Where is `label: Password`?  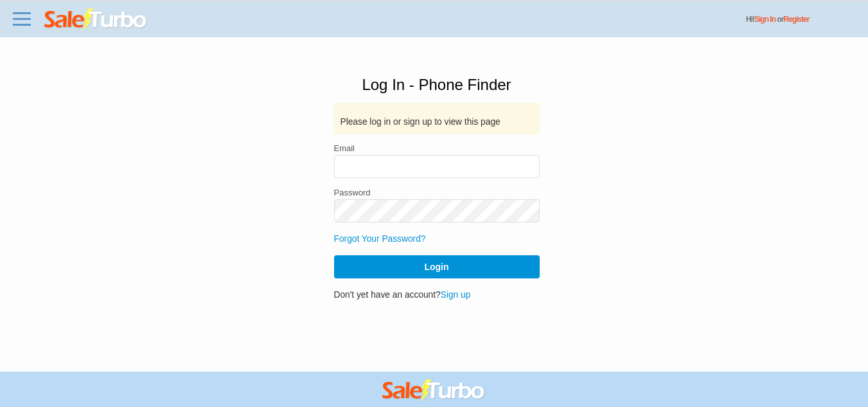
label: Password is located at coordinates (437, 192).